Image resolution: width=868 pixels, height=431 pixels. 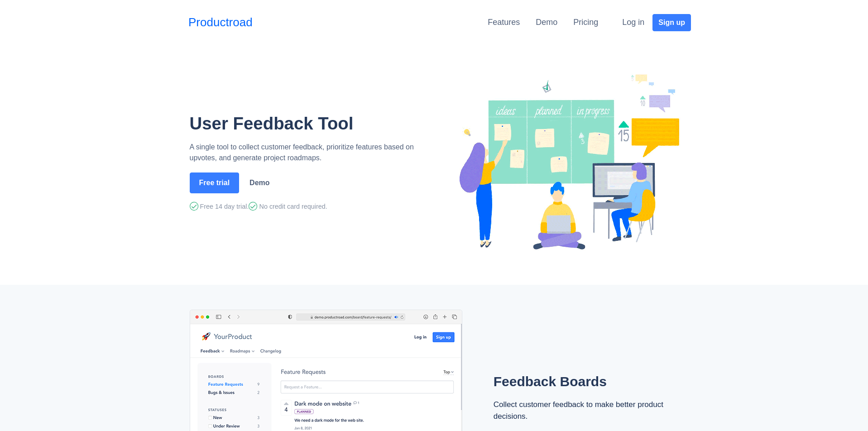 What do you see at coordinates (586, 23) in the screenshot?
I see `a: Pricing` at bounding box center [586, 23].